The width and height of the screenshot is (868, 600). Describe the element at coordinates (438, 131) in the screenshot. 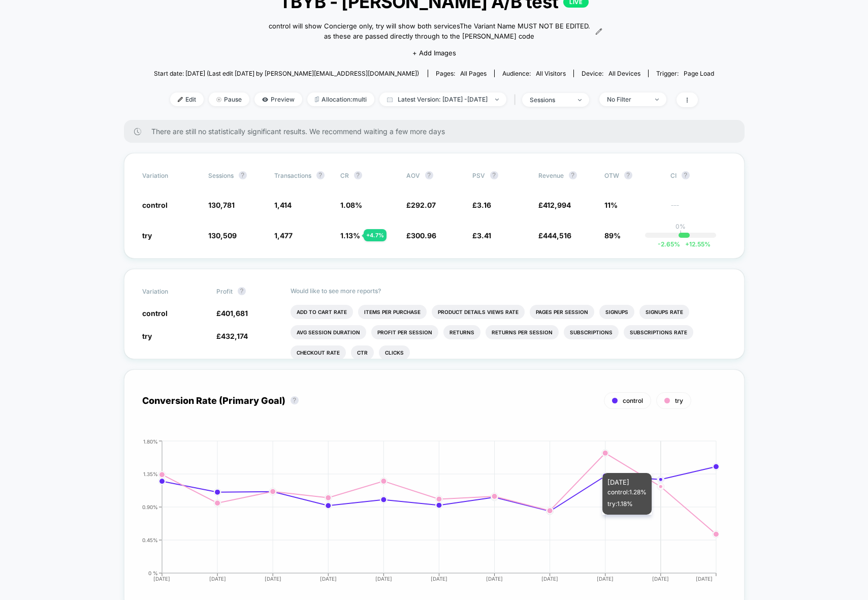

I see `span: There are still no statistically significant results. We recommend waiting a few more days` at that location.